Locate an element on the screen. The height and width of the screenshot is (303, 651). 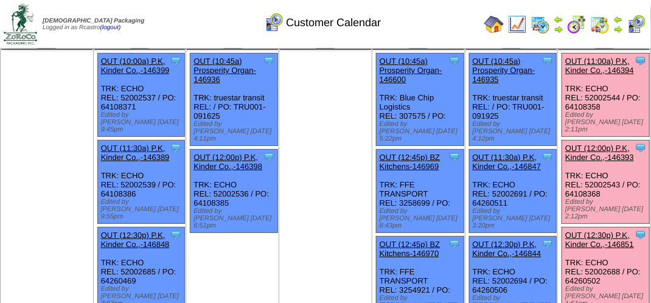
a: OUT (10:00a) P.K, Kinder Co.,-146399 is located at coordinates (135, 66).